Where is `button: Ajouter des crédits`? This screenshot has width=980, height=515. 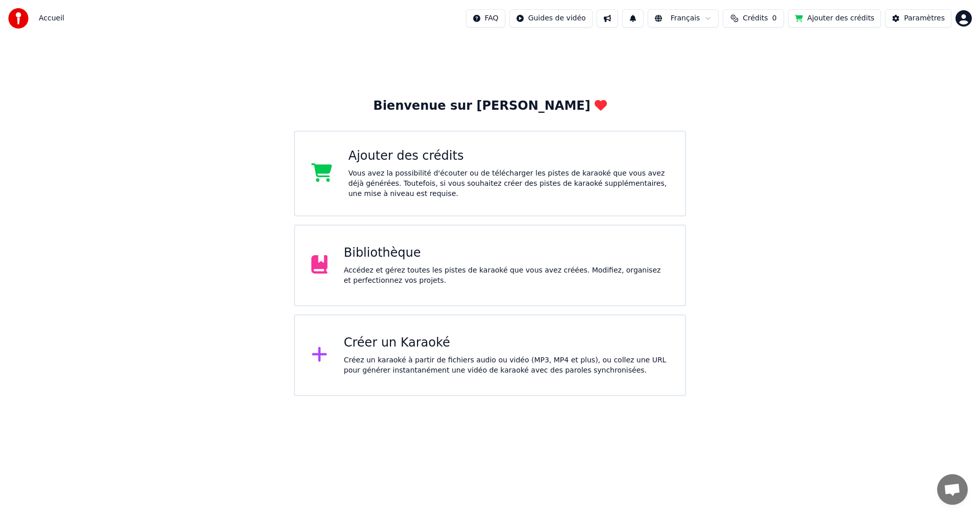 button: Ajouter des crédits is located at coordinates (834, 18).